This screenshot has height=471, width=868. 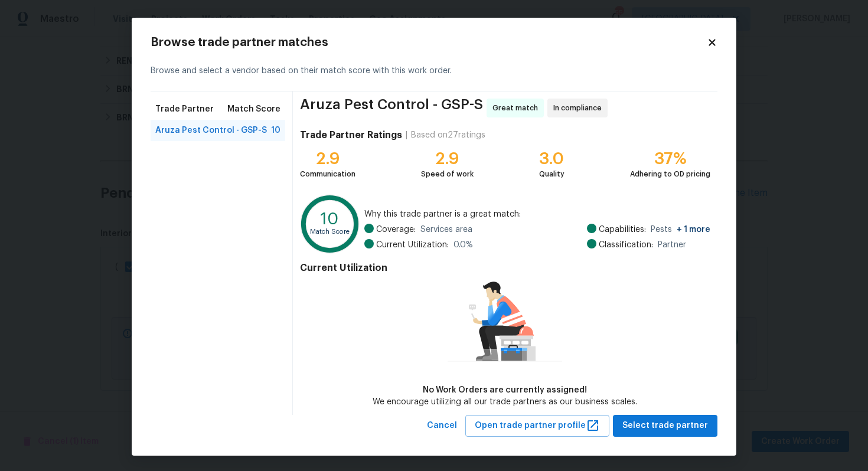 What do you see at coordinates (328, 174) in the screenshot?
I see `div: Communication` at bounding box center [328, 174].